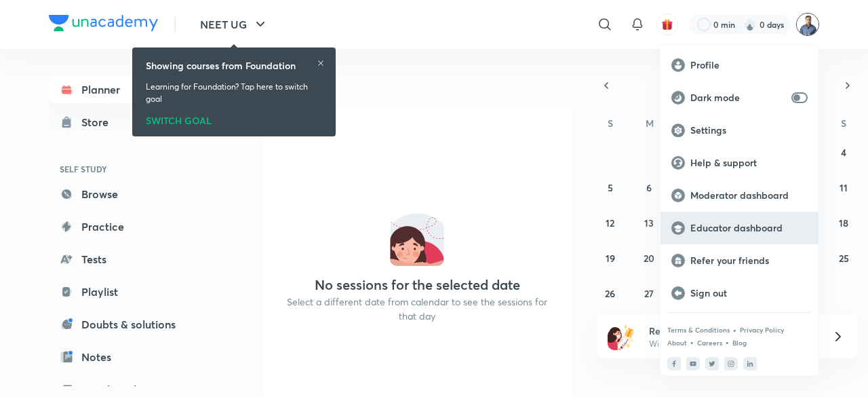  Describe the element at coordinates (762, 329) in the screenshot. I see `p: Privacy Policy` at that location.